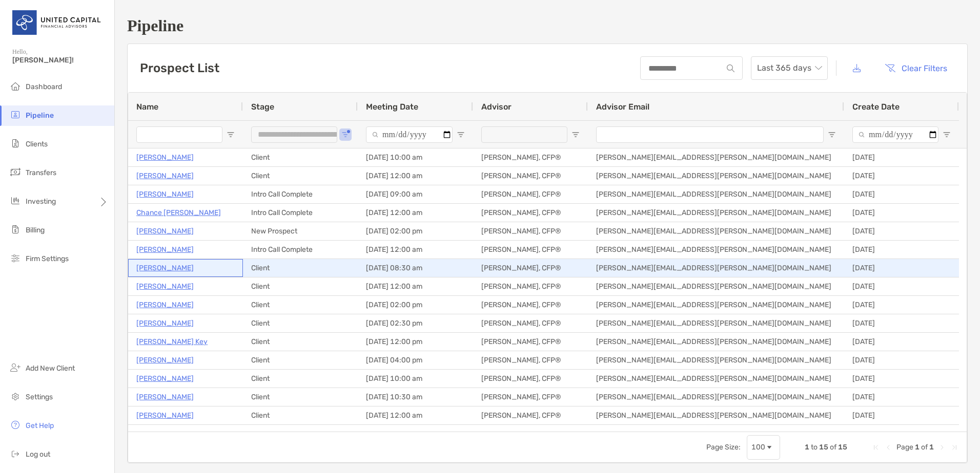  What do you see at coordinates (16, 115) in the screenshot?
I see `img: pipeline icon` at bounding box center [16, 115].